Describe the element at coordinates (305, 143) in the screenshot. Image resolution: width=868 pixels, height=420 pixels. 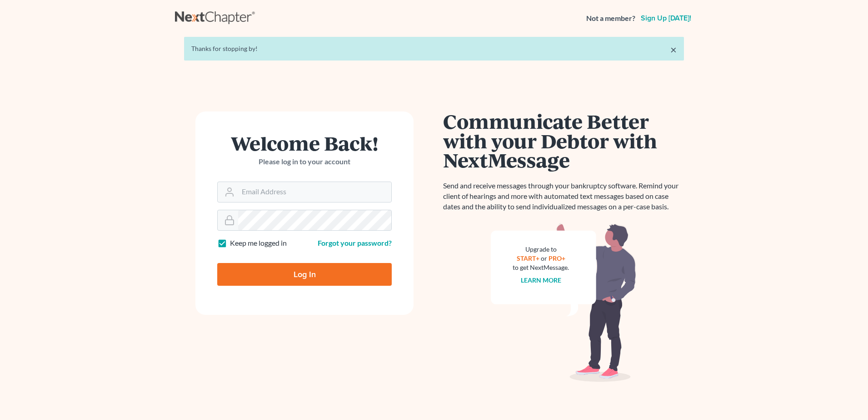
I see `h1: Welcome Back!` at that location.